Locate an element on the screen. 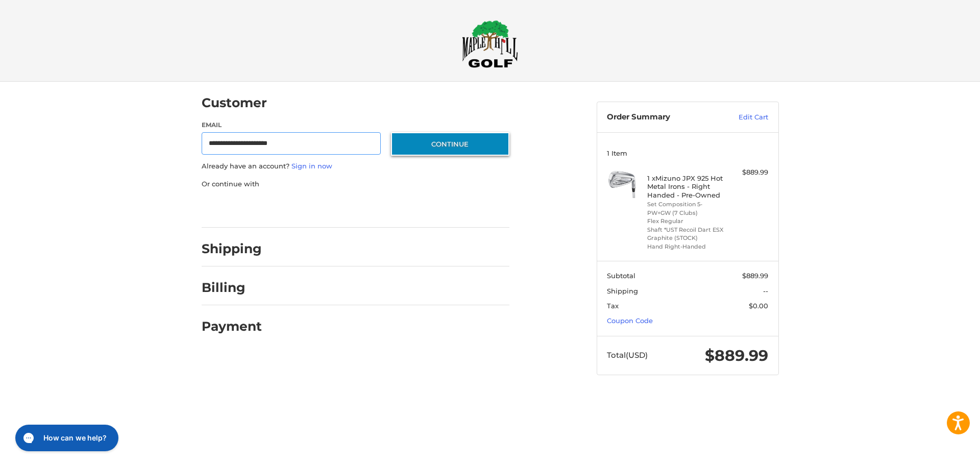 Image resolution: width=980 pixels, height=465 pixels. h2: Customer is located at coordinates (235, 103).